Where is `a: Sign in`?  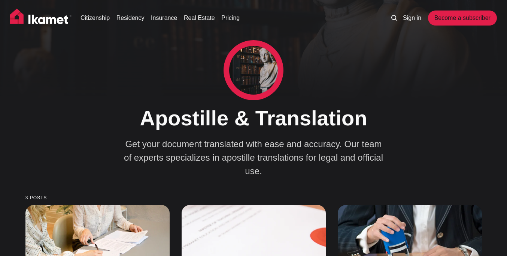 a: Sign in is located at coordinates (412, 18).